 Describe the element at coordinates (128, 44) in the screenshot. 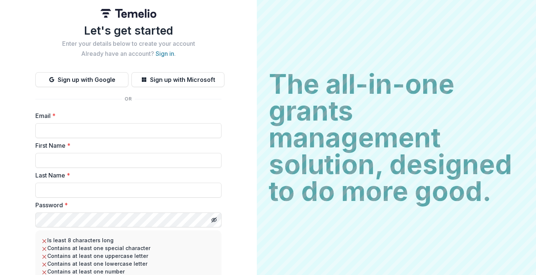

I see `h2: Enter your details below to create your account` at that location.